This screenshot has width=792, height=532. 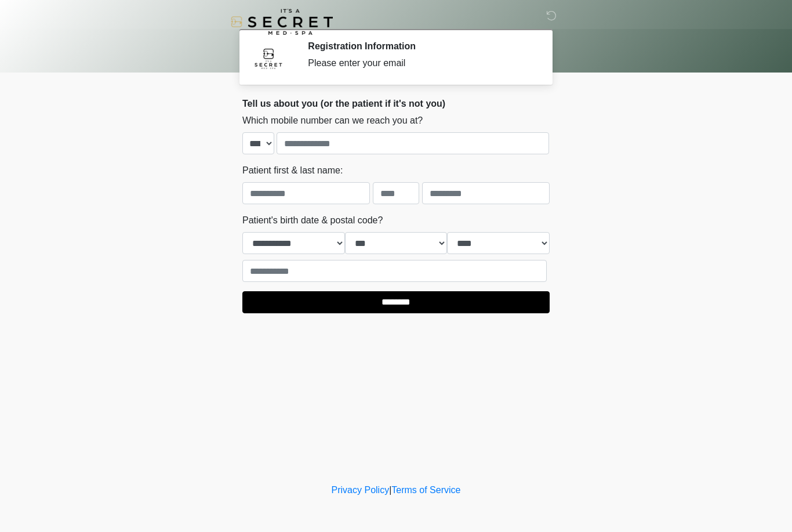 What do you see at coordinates (282, 21) in the screenshot?
I see `img: It's A Secret Med Spa Logo` at bounding box center [282, 21].